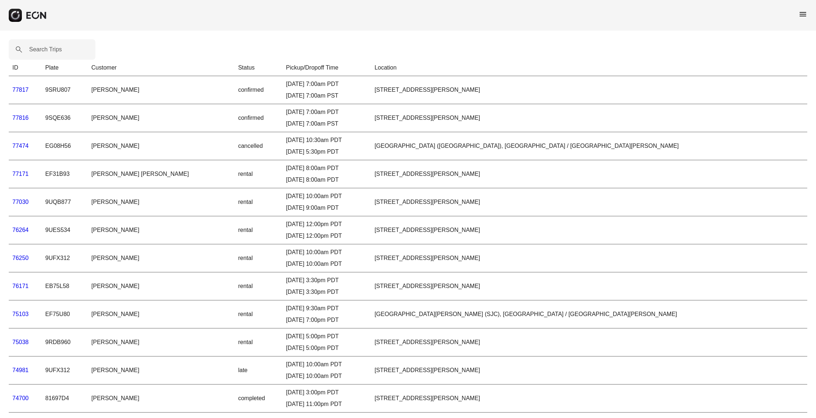  What do you see at coordinates (326, 68) in the screenshot?
I see `th: Pickup/Dropoff Time` at bounding box center [326, 68].